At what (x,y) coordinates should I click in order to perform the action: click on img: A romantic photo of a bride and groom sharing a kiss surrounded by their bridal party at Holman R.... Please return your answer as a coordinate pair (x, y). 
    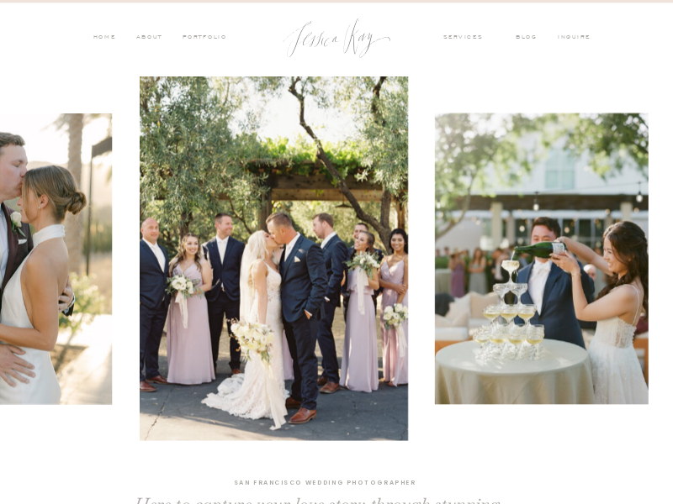
    Looking at the image, I should click on (273, 258).